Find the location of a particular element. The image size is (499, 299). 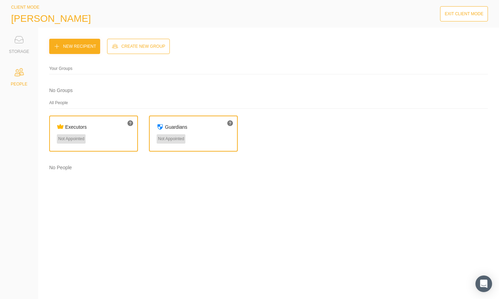

div: PEOPLE is located at coordinates (19, 84).